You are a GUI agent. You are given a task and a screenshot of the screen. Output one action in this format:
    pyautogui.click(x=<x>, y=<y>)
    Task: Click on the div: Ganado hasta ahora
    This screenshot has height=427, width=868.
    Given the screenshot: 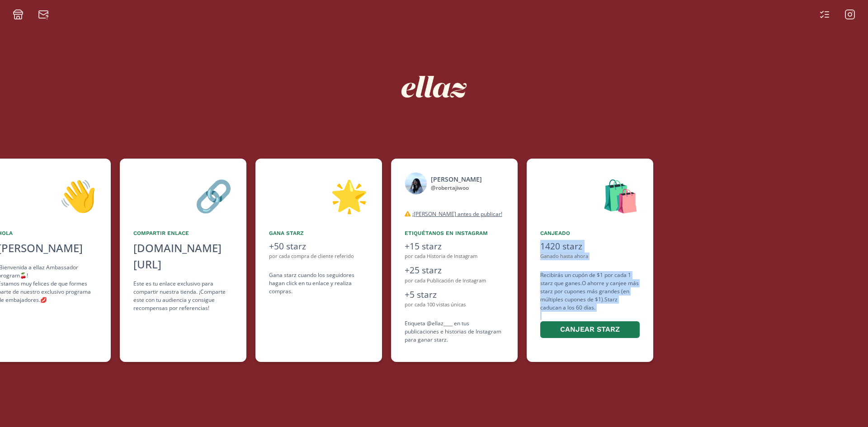 What is the action you would take?
    pyautogui.click(x=590, y=256)
    